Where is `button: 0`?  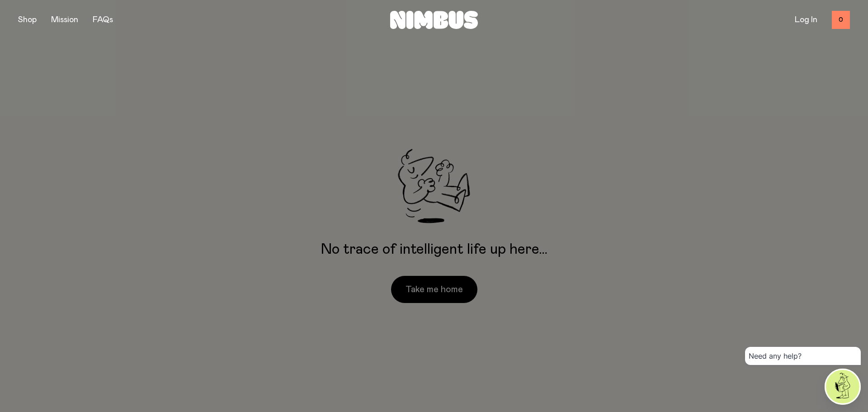
button: 0 is located at coordinates (841, 20).